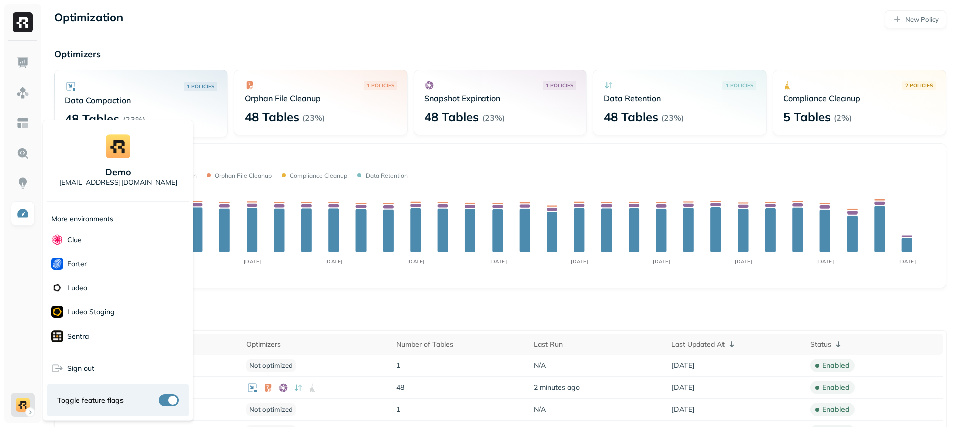  What do you see at coordinates (118, 146) in the screenshot?
I see `img: demo` at bounding box center [118, 146].